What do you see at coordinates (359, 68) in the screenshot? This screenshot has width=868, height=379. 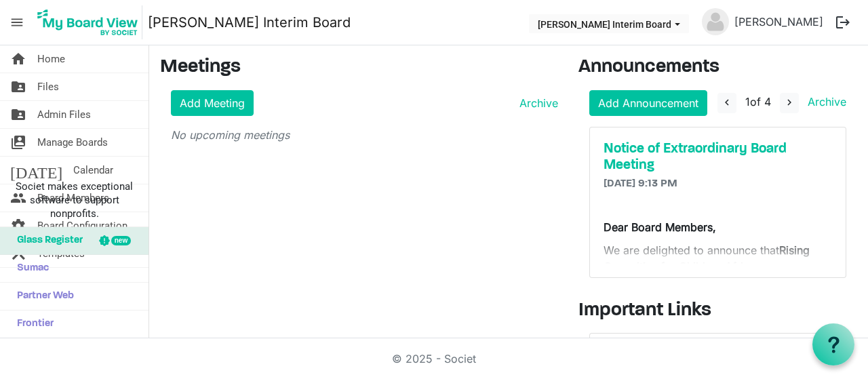 I see `h3: Meetings` at bounding box center [359, 68].